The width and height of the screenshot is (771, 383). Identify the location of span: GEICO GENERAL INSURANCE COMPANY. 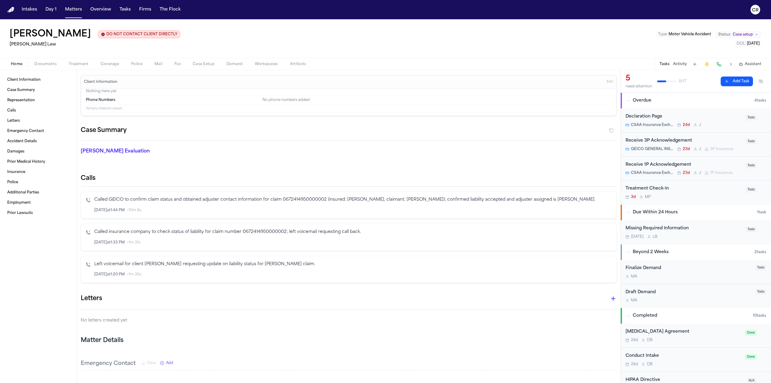
(652, 149).